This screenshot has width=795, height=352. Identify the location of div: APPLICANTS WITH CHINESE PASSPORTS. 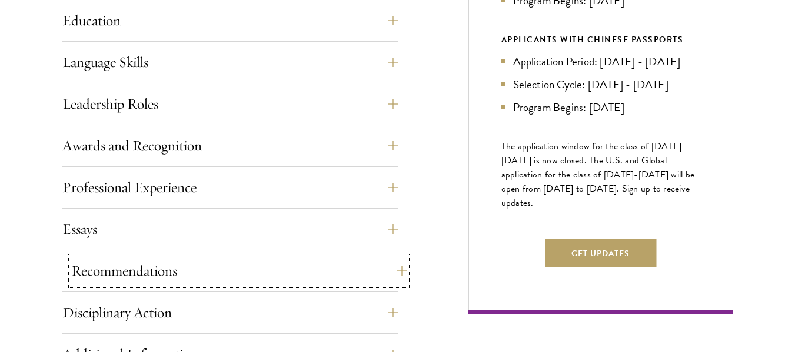
(601, 39).